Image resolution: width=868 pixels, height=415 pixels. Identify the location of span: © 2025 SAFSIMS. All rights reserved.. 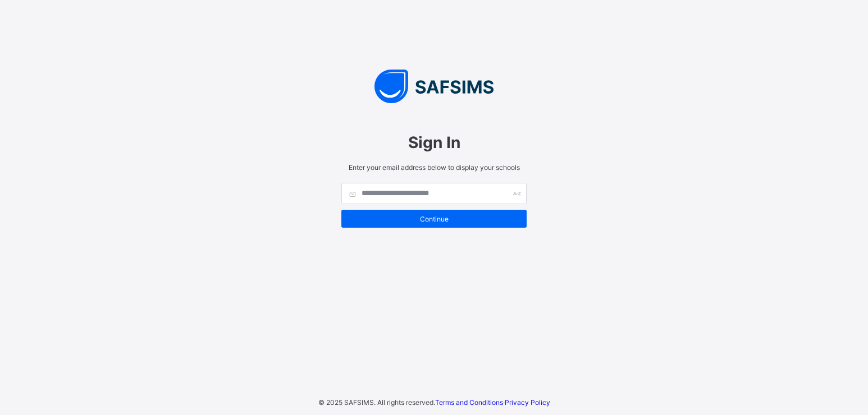
(377, 402).